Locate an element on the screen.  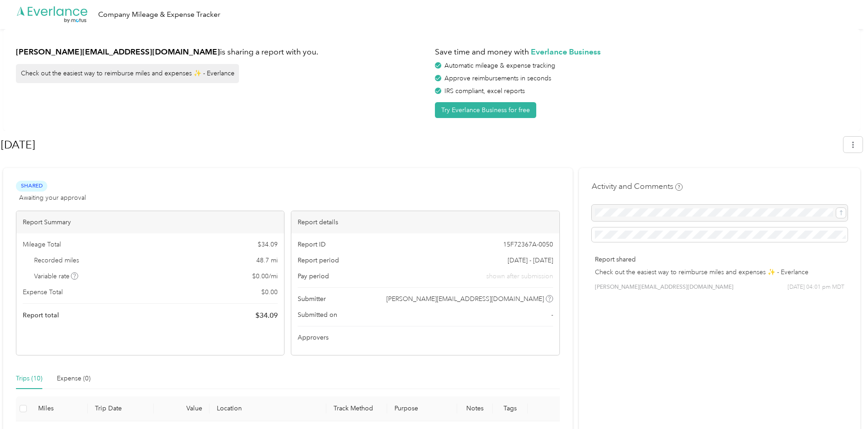
th: Miles is located at coordinates (60, 409).